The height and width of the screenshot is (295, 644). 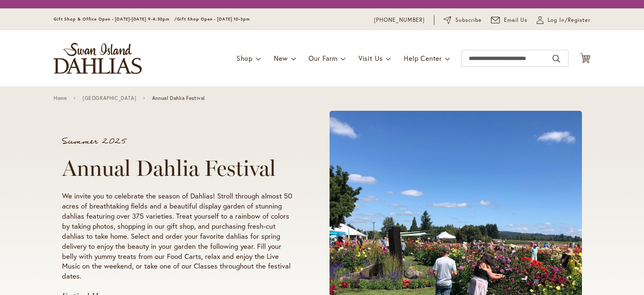 What do you see at coordinates (281, 58) in the screenshot?
I see `span: New` at bounding box center [281, 58].